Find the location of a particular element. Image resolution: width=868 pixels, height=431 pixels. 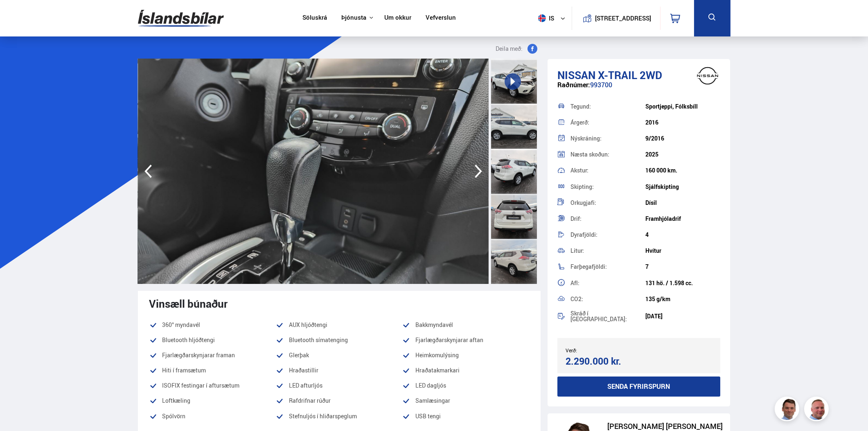

div: 160 000 km. is located at coordinates (682, 171).